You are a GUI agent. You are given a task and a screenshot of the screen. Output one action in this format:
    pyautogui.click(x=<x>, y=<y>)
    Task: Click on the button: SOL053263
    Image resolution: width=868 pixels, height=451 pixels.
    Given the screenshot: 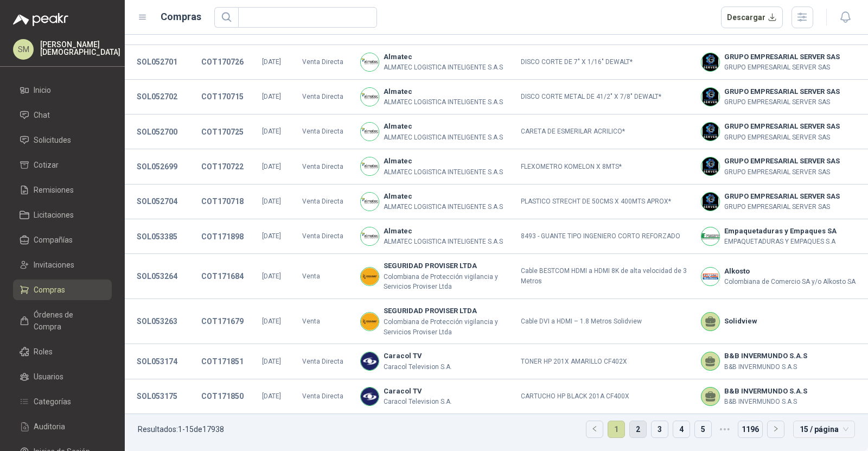 What is the action you would take?
    pyautogui.click(x=156, y=321)
    